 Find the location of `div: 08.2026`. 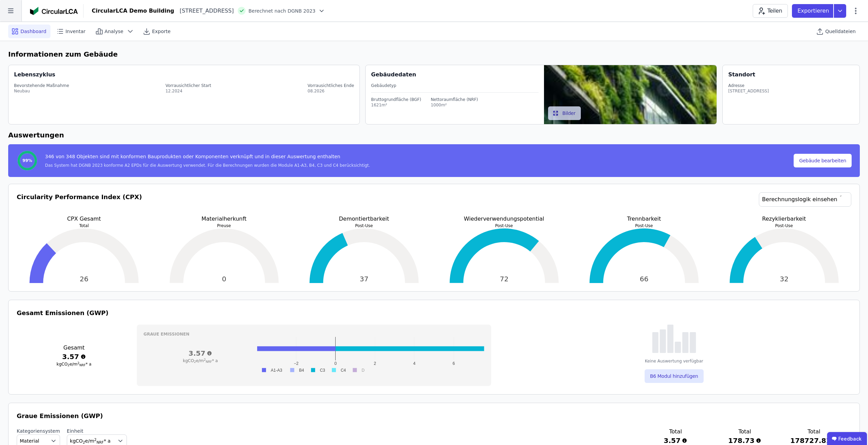

div: 08.2026 is located at coordinates (331, 91).